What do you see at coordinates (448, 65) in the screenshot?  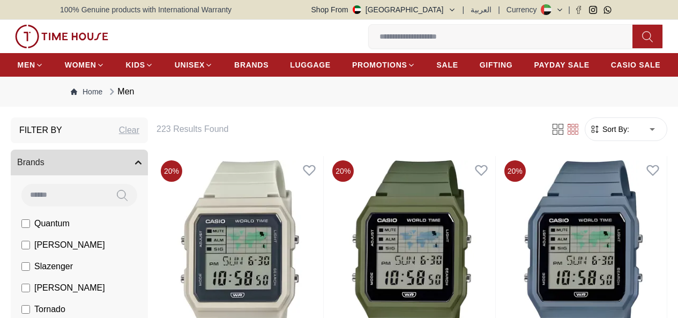 I see `span: SALE` at bounding box center [448, 65].